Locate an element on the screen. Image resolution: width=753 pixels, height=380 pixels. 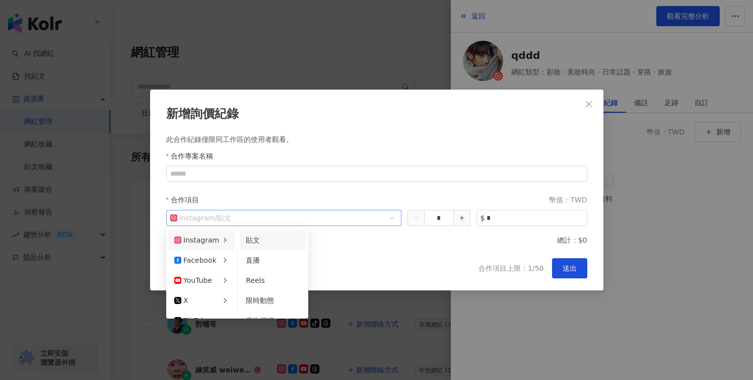
div: 總計：$0 is located at coordinates (572, 240).